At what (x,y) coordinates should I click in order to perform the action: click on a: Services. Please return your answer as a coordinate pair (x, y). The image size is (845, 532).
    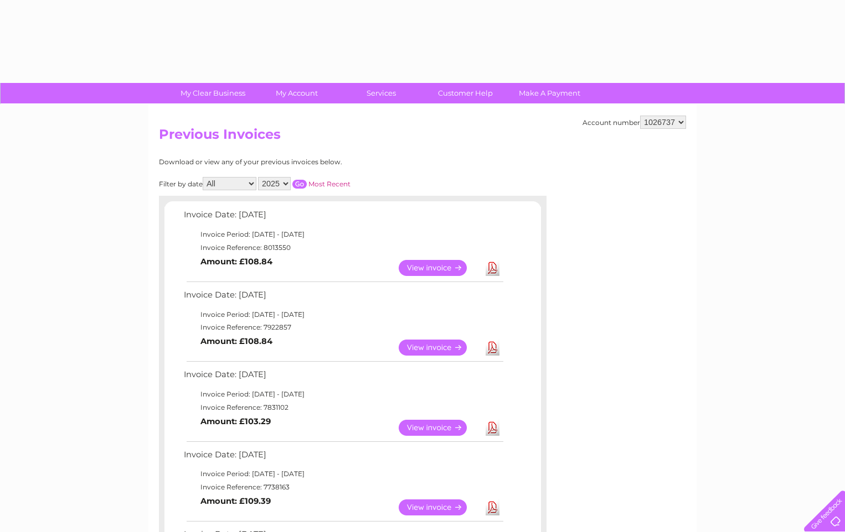
    Looking at the image, I should click on (381, 93).